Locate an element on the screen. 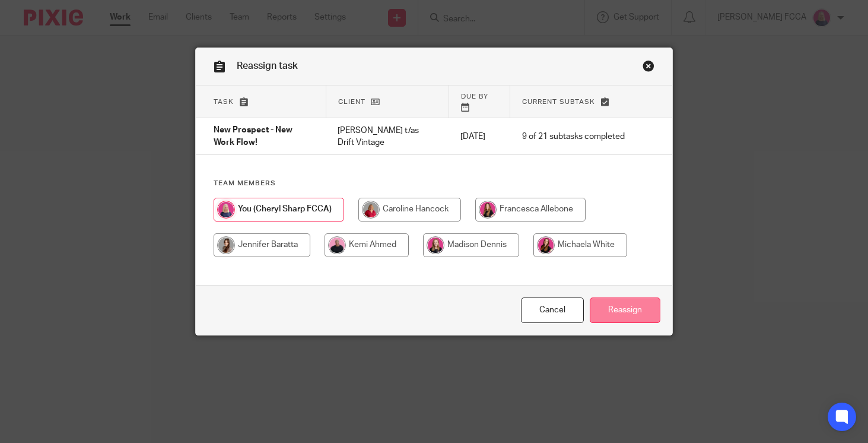 The height and width of the screenshot is (443, 868). span: Current subtask is located at coordinates (559, 101).